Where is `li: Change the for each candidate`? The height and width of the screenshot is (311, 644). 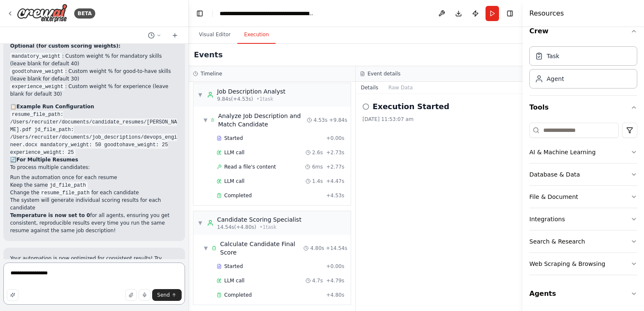 li: Change the for each candidate is located at coordinates (94, 193).